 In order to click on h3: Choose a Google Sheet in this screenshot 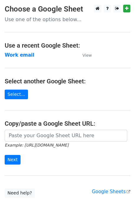, I will do `click(67, 9)`.